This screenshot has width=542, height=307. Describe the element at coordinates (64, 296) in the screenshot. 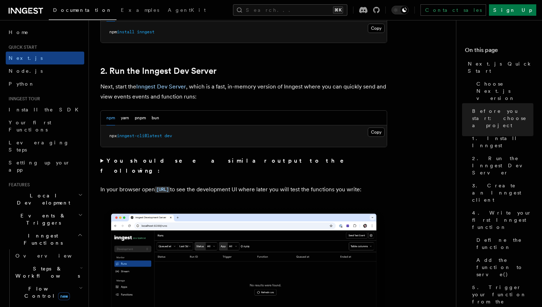

I see `span: new` at that location.